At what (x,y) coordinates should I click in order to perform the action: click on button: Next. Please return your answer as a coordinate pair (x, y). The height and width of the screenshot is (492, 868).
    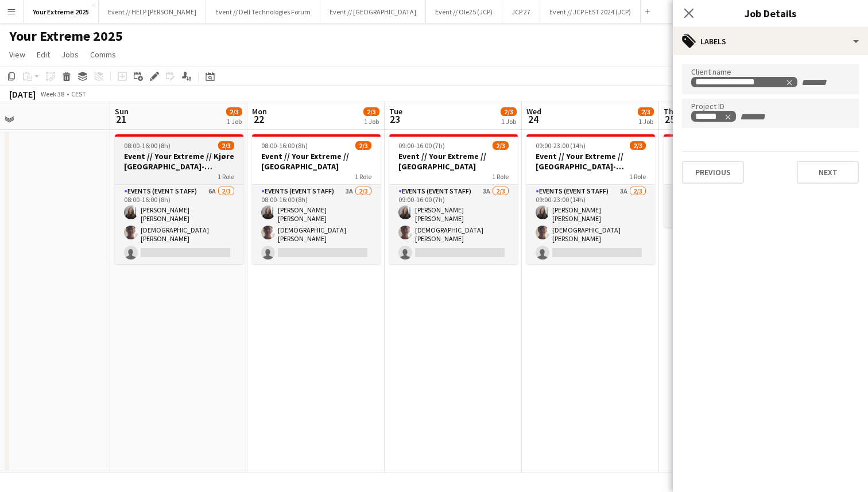
    Looking at the image, I should click on (828, 172).